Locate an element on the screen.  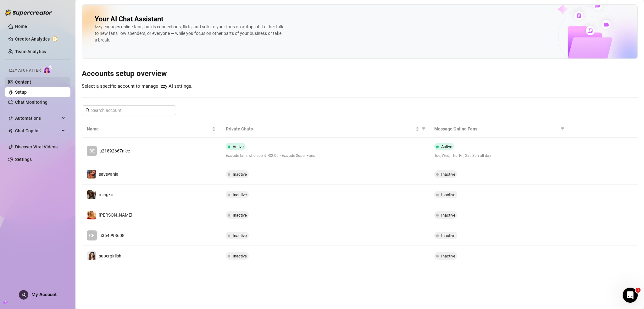
span: build is located at coordinates (5, 302).